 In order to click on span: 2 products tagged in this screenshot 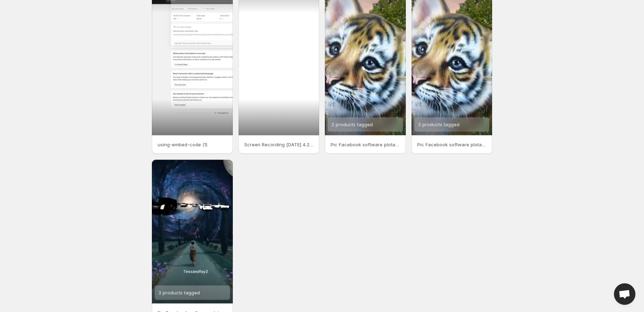, I will do `click(352, 124)`.